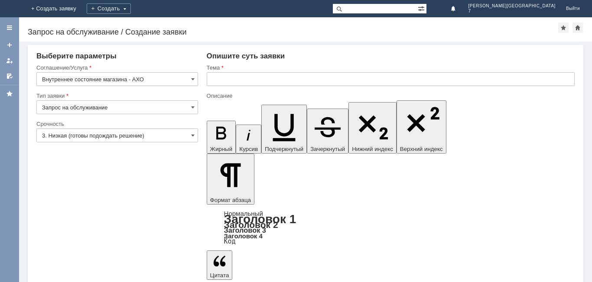  I want to click on span: Расширенный поиск, so click(422, 8).